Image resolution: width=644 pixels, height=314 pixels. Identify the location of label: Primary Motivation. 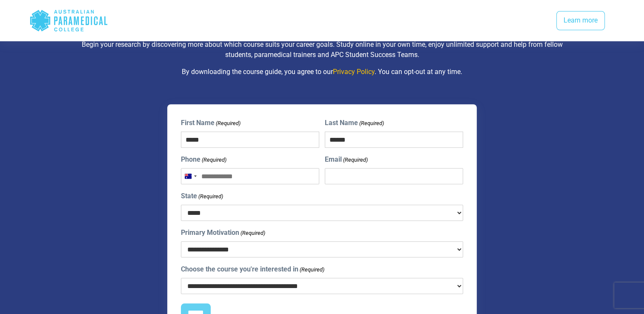
(223, 233).